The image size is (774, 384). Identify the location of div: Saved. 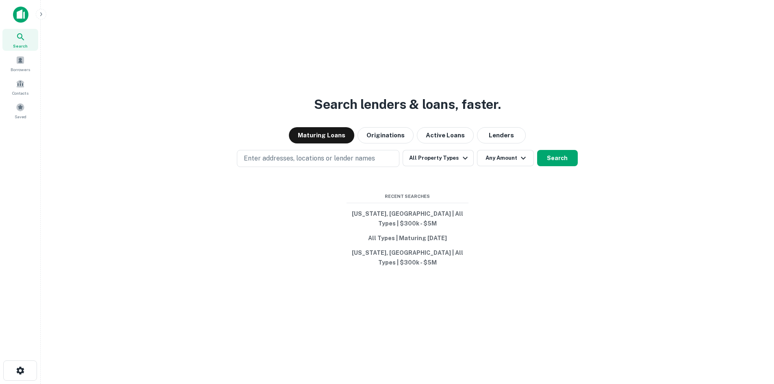
(20, 111).